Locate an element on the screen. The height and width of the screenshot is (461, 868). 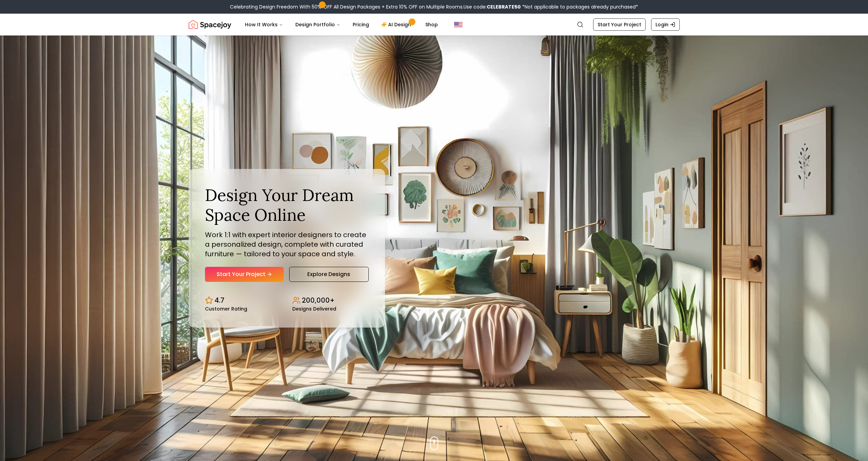
nav: Global is located at coordinates (434, 25).